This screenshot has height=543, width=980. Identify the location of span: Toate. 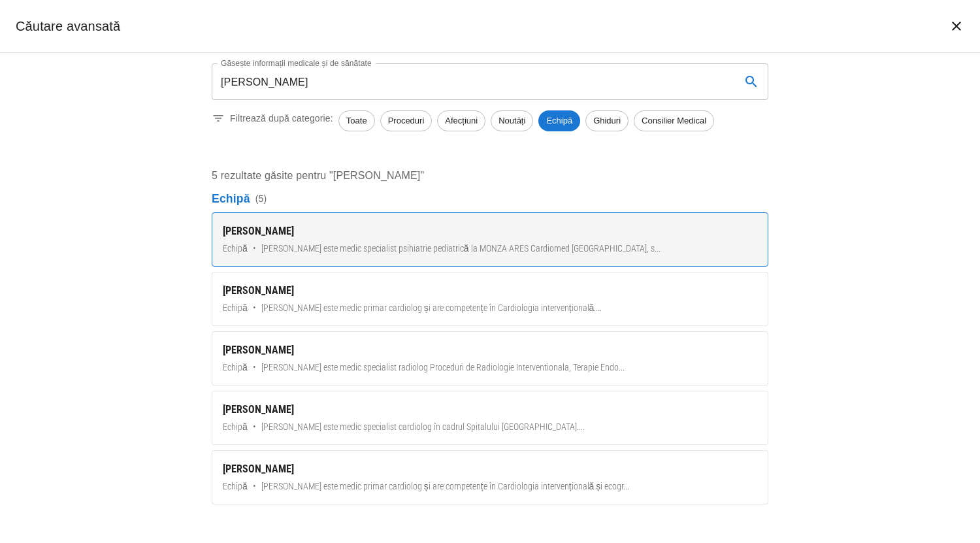
(356, 121).